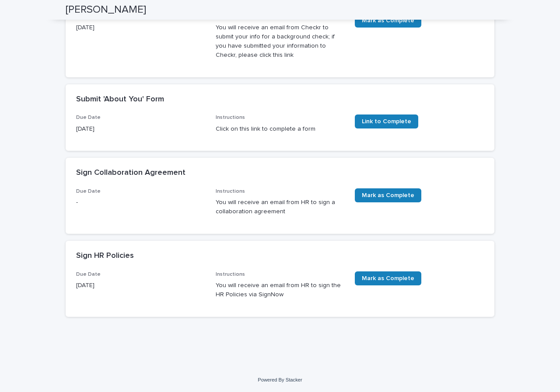 The image size is (560, 392). Describe the element at coordinates (280, 41) in the screenshot. I see `p: You will receive an email from Checkr to submit your info for a background check; if you have sub...` at that location.